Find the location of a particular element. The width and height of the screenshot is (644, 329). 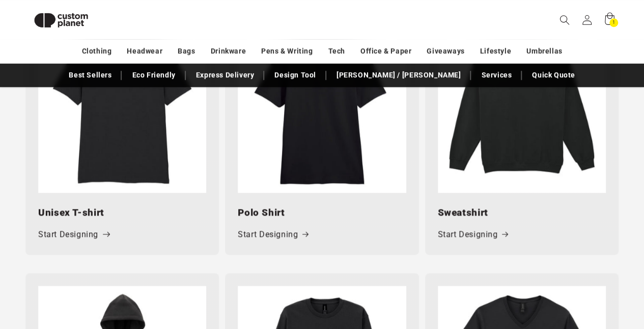

a: Services is located at coordinates (496, 75).